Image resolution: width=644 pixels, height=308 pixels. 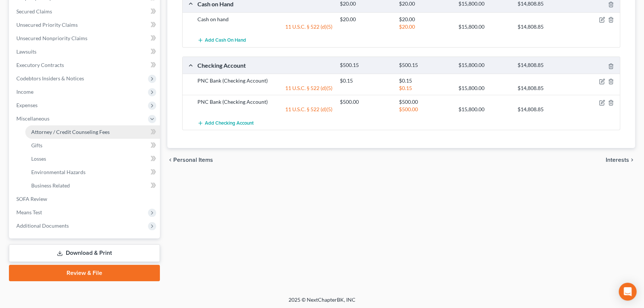 I want to click on span: Means Test, so click(x=29, y=212).